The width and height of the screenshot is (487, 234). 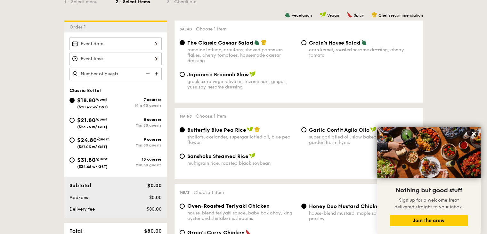 I want to click on span: Japanese Broccoli Slaw, so click(x=218, y=74).